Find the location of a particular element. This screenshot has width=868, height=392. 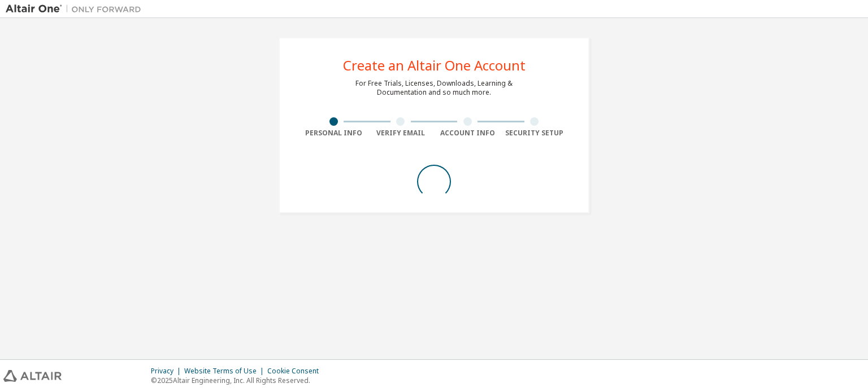

div: Security Setup is located at coordinates (535, 133).